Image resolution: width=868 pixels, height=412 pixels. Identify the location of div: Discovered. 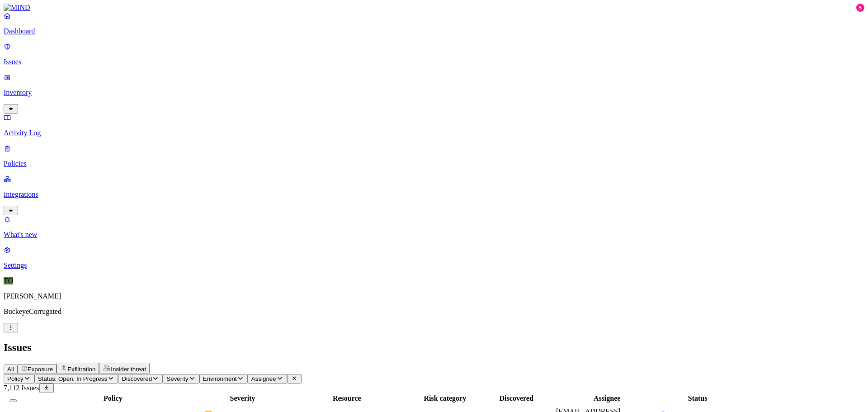
(516, 398).